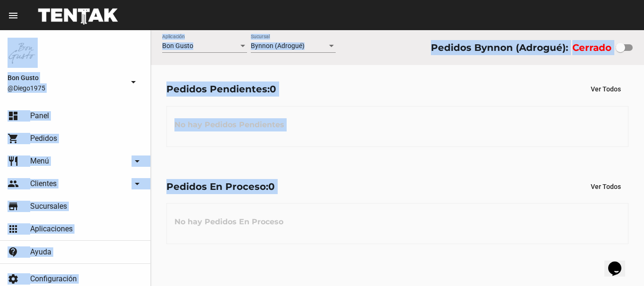  I want to click on span: Bynnon (Adrogué), so click(278, 46).